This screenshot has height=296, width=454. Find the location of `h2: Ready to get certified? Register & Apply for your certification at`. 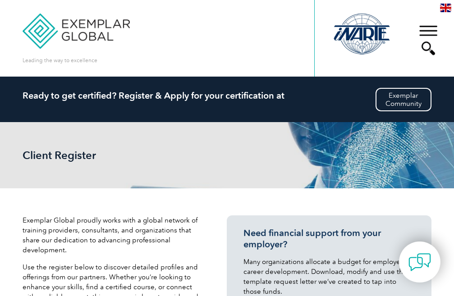

h2: Ready to get certified? Register & Apply for your certification at is located at coordinates (227, 96).